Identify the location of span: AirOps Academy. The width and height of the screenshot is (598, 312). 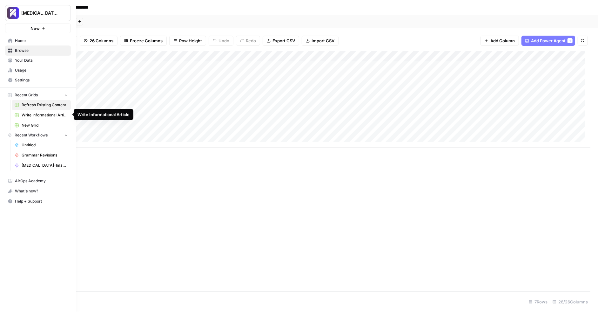
(41, 181).